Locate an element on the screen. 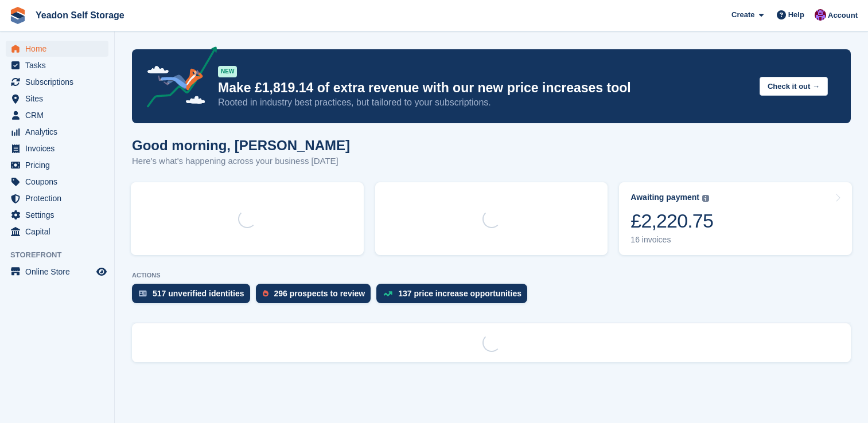 This screenshot has height=423, width=868. span: Protection is located at coordinates (60, 199).